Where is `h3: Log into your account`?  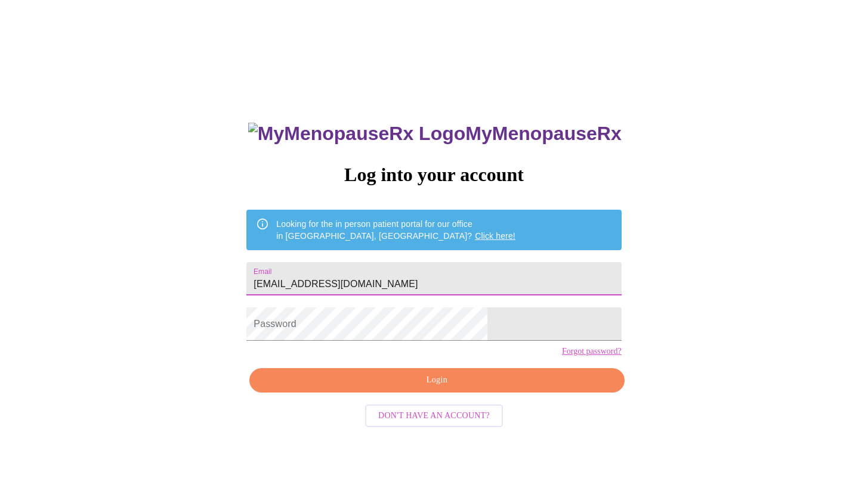
h3: Log into your account is located at coordinates (434, 175).